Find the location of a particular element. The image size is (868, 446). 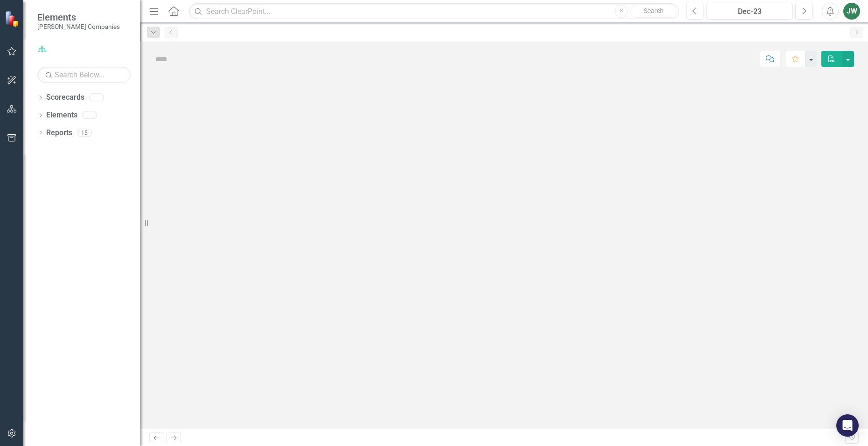

div: Dec-23 is located at coordinates (750, 12).